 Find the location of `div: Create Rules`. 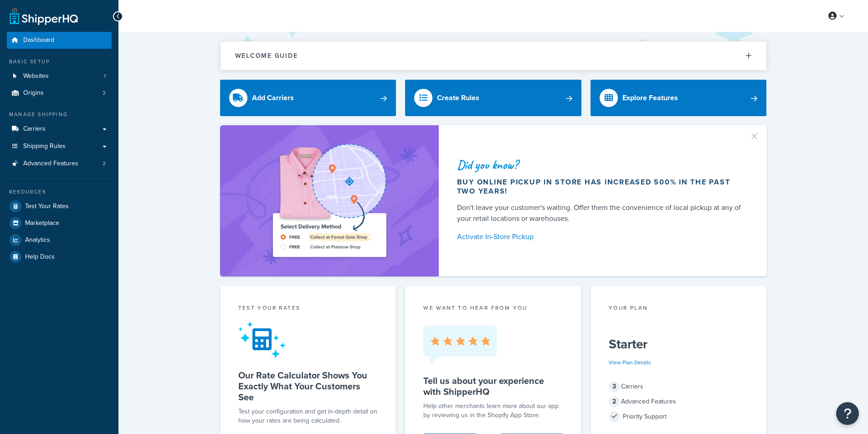

div: Create Rules is located at coordinates (458, 98).